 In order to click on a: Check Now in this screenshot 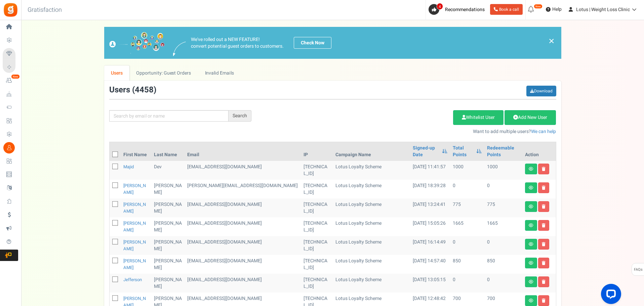, I will do `click(313, 43)`.